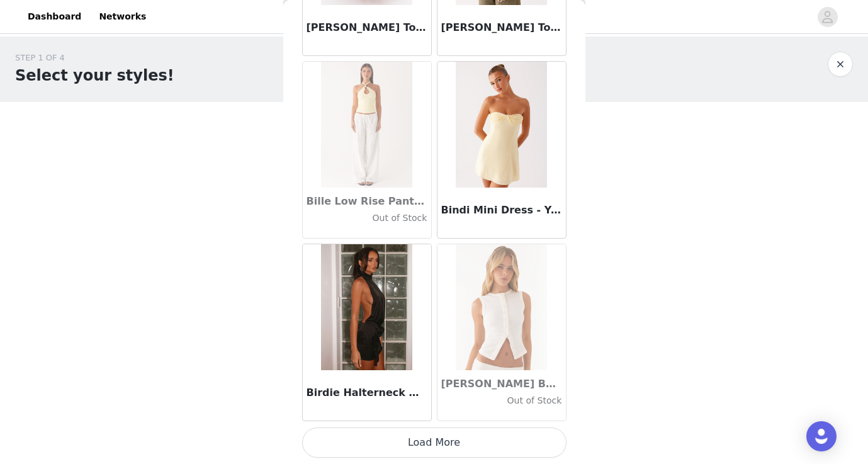 This screenshot has width=868, height=464. Describe the element at coordinates (54, 16) in the screenshot. I see `a: Dashboard` at that location.